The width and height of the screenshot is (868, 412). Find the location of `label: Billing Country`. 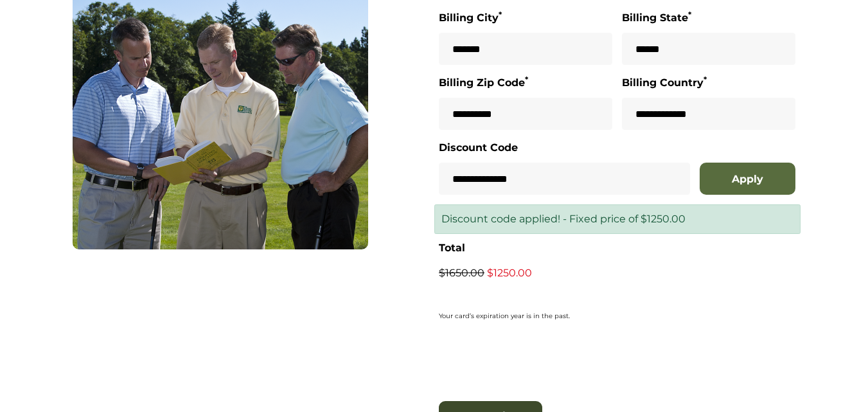

label: Billing Country is located at coordinates (664, 83).